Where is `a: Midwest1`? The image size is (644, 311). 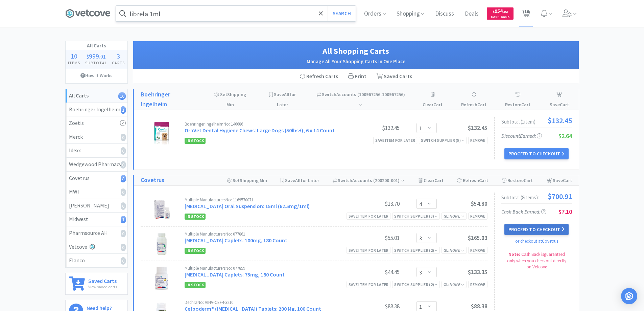
a: Midwest1 is located at coordinates (96, 220).